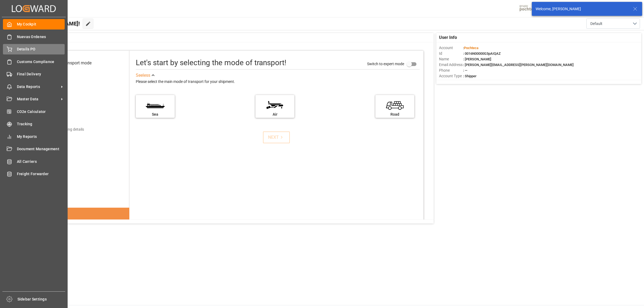 The image size is (644, 308). I want to click on span: Default, so click(596, 24).